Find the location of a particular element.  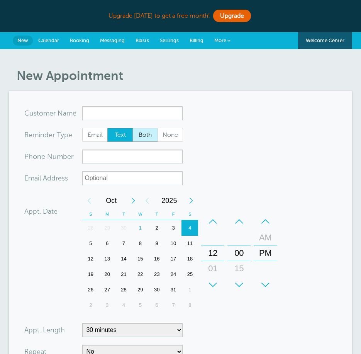

a: Billing is located at coordinates (197, 41).